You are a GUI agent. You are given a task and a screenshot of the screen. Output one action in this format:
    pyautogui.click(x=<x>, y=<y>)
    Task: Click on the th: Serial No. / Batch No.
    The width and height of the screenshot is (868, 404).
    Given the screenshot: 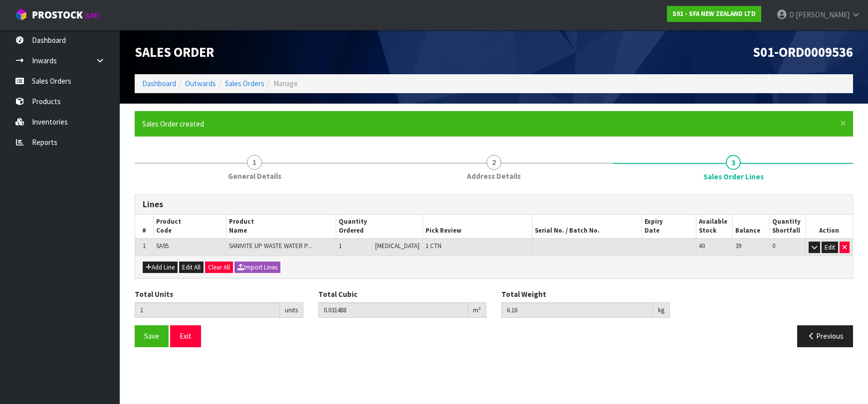 What is the action you would take?
    pyautogui.click(x=587, y=227)
    